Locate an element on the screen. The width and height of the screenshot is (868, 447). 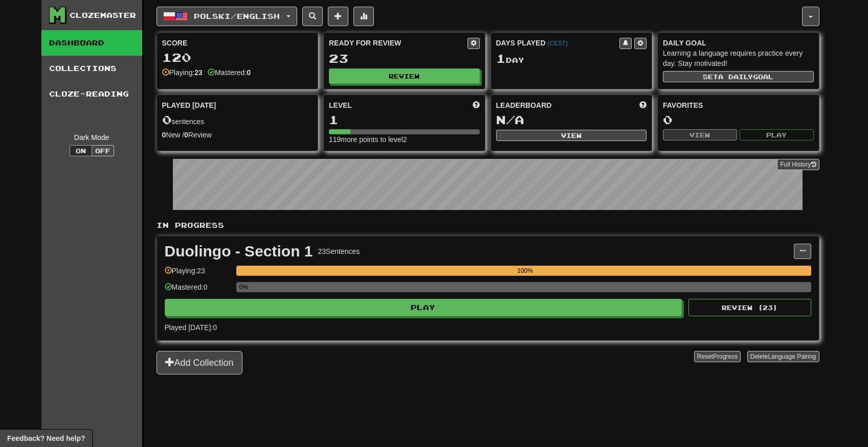
span: Language Pairing is located at coordinates (792, 356).